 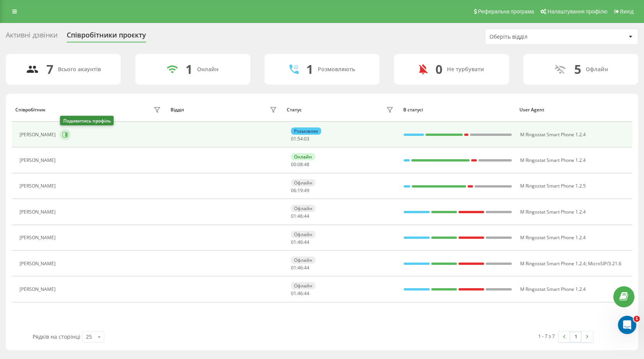 What do you see at coordinates (306, 139) in the screenshot?
I see `span: 03` at bounding box center [306, 139].